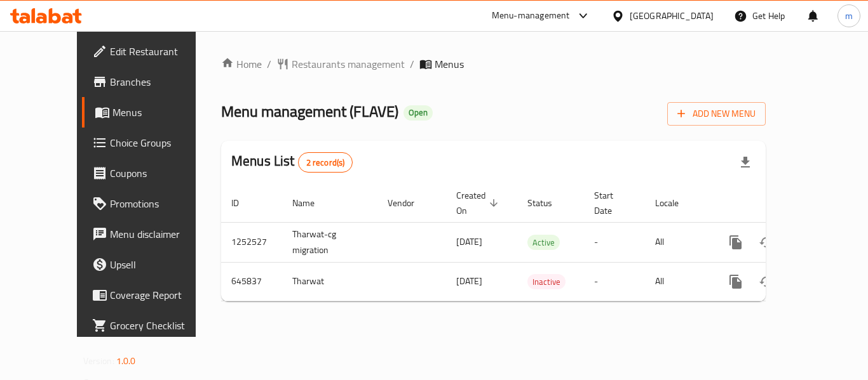  Describe the element at coordinates (782, 203) in the screenshot. I see `th: Actions` at that location.